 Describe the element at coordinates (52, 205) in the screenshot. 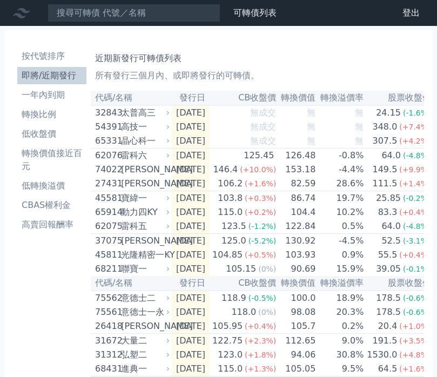

I see `a: CBAS權利金` at that location.